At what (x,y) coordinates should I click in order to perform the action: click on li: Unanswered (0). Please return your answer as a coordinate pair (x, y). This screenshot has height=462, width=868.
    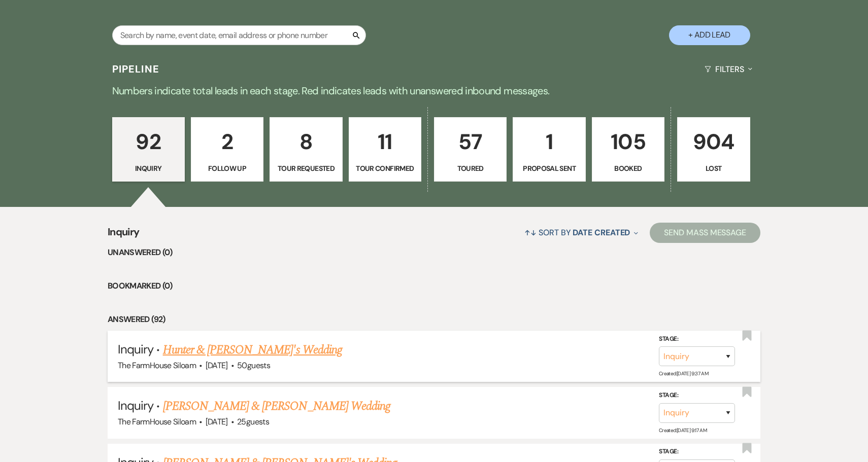
    Looking at the image, I should click on (434, 253).